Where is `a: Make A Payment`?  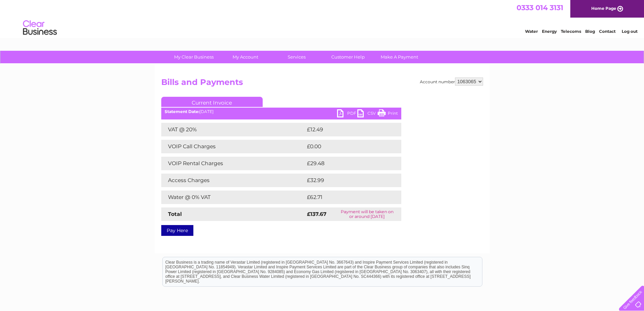 a: Make A Payment is located at coordinates (400, 57).